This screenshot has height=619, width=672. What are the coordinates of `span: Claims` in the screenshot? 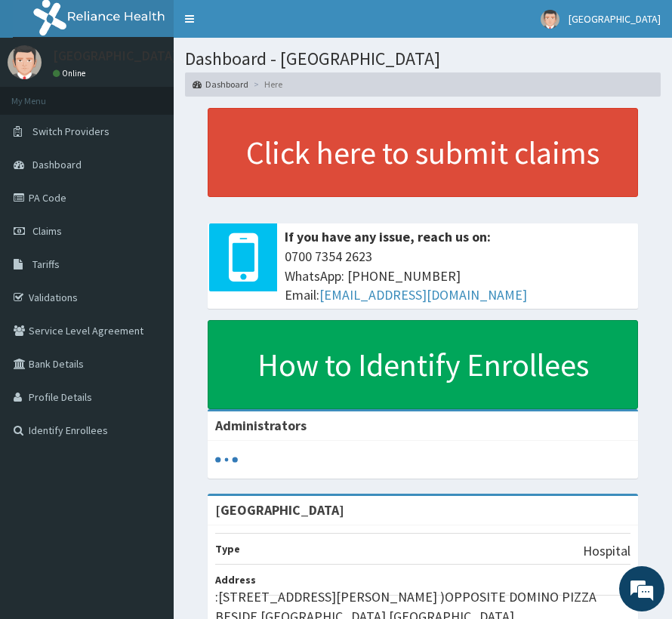 It's located at (47, 231).